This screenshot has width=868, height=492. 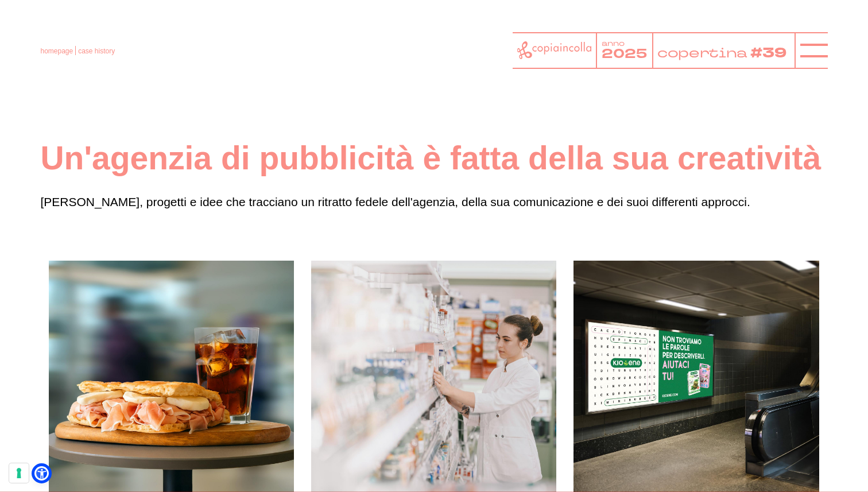 I want to click on span: case history, so click(x=96, y=51).